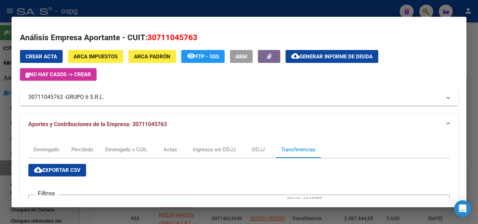 The height and width of the screenshot is (224, 478). I want to click on div: Ingresos sin DDJJ, so click(214, 150).